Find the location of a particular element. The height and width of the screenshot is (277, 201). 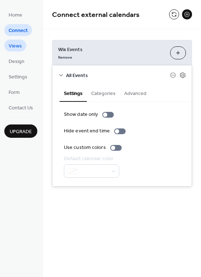

div: Default calendar color is located at coordinates (91, 159).